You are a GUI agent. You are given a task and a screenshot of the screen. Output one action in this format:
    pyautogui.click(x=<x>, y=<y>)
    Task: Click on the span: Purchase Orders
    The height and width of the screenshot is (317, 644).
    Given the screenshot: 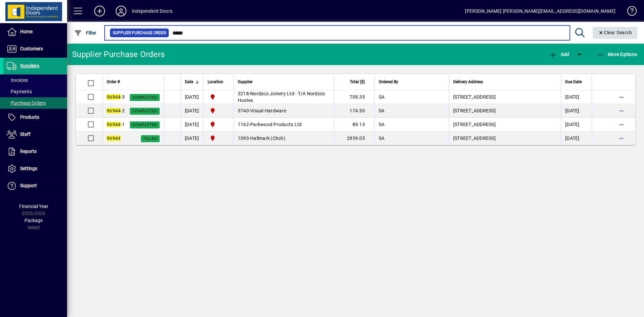 What is the action you would take?
    pyautogui.click(x=26, y=103)
    